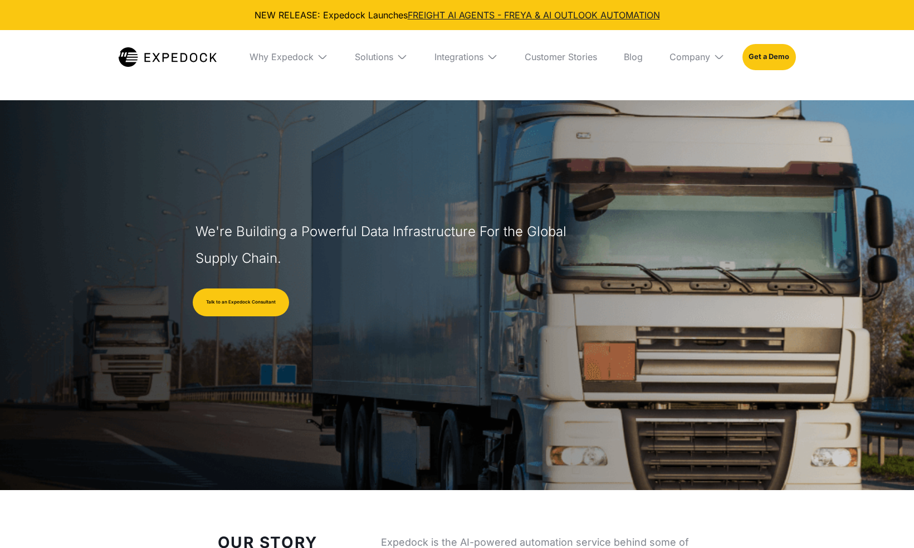  I want to click on a: Blog, so click(634, 57).